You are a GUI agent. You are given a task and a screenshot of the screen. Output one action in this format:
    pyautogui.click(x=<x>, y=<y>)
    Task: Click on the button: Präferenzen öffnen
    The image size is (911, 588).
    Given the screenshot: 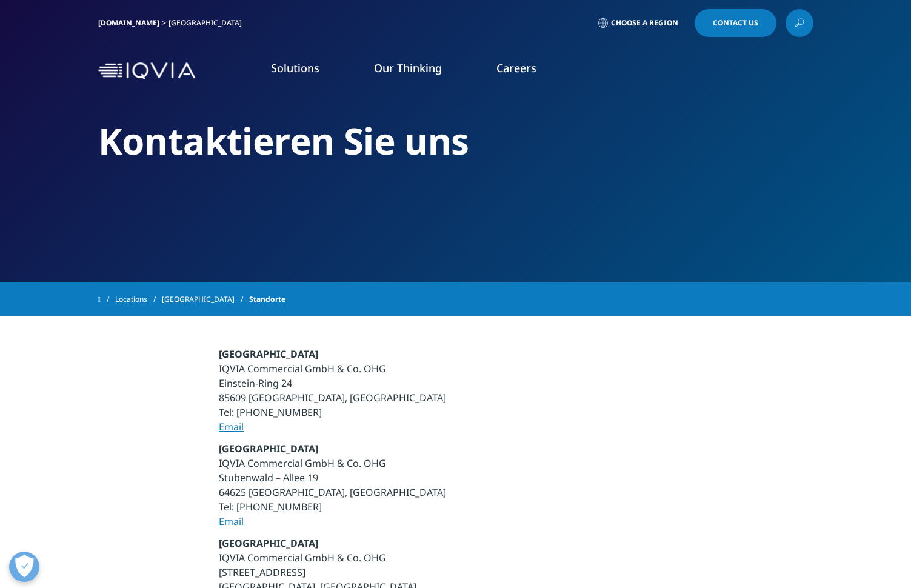 What is the action you would take?
    pyautogui.click(x=24, y=567)
    